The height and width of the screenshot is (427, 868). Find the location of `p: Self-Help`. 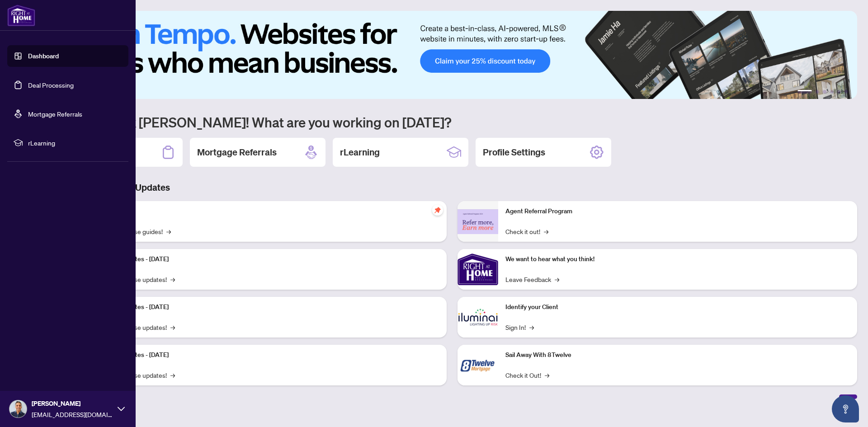

p: Self-Help is located at coordinates (267, 211).